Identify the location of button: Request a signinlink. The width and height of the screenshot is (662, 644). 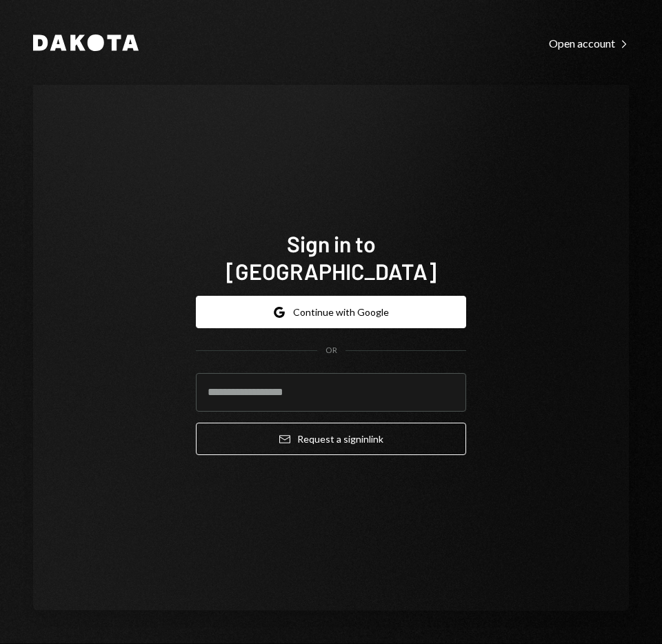
(331, 438).